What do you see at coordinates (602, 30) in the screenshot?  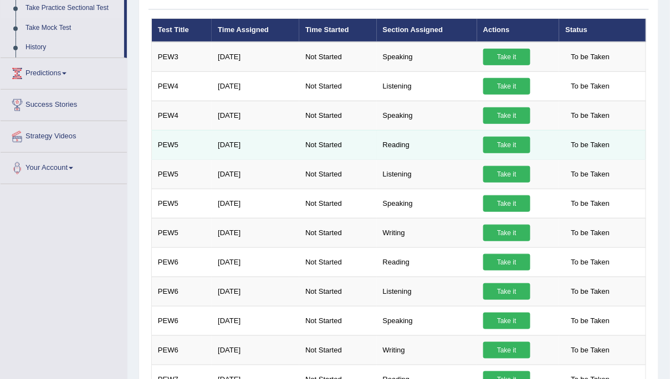 I see `th: Status` at bounding box center [602, 30].